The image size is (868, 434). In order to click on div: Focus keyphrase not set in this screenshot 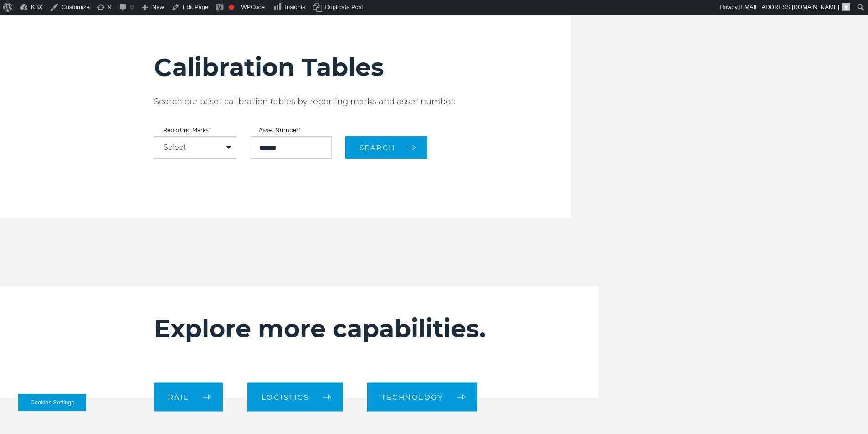, I will do `click(231, 7)`.